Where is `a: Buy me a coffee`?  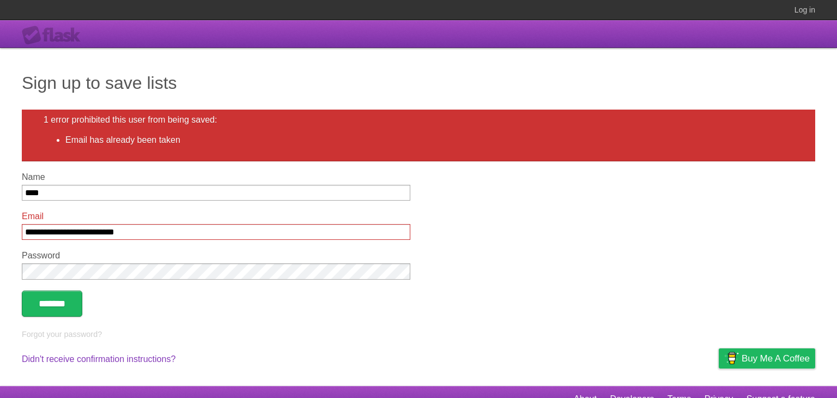 a: Buy me a coffee is located at coordinates (767, 358).